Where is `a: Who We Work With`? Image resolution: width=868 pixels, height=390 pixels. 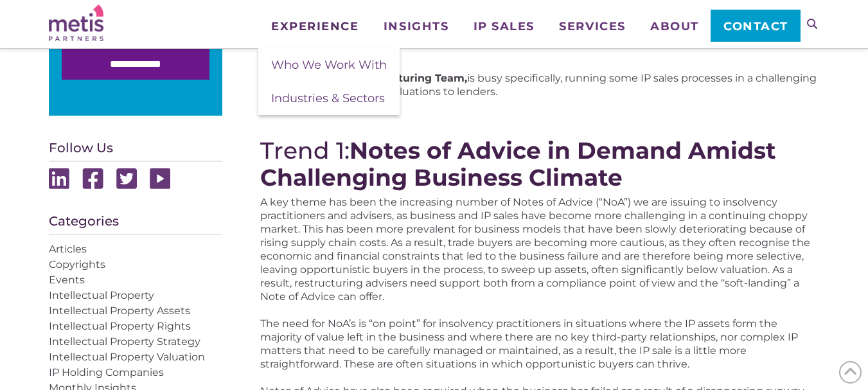
a: Who We Work With is located at coordinates (329, 65).